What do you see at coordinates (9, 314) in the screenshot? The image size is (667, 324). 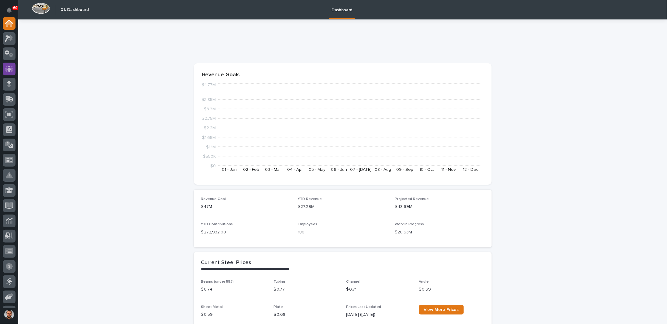 I see `button: users-avatar` at bounding box center [9, 314].